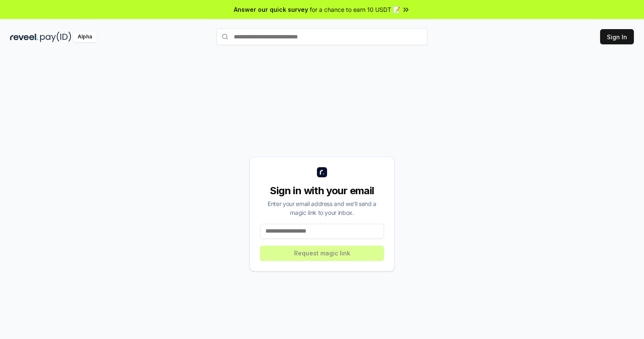 The image size is (644, 339). What do you see at coordinates (322, 208) in the screenshot?
I see `div: Enter your email address and we’ll send a magic link to your inbox.` at bounding box center [322, 208].